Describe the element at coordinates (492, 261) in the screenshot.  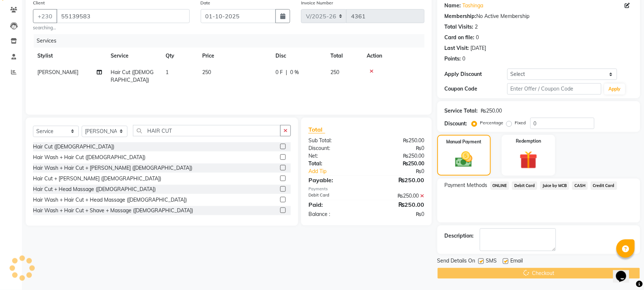
I see `span: SMS` at that location.